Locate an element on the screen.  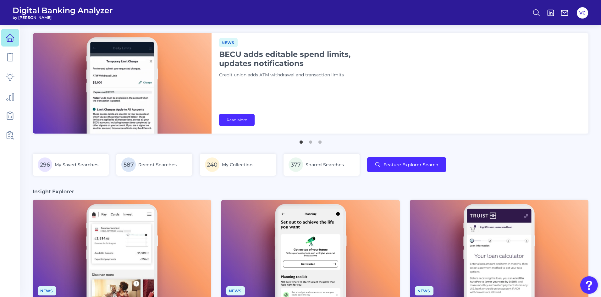
a: 377Shared Searches is located at coordinates (322, 165).